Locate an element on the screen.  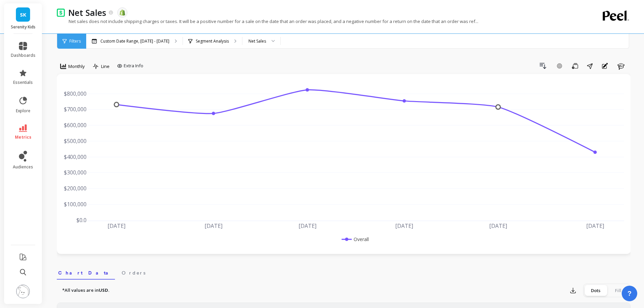
span: Monthly is located at coordinates (77, 67).